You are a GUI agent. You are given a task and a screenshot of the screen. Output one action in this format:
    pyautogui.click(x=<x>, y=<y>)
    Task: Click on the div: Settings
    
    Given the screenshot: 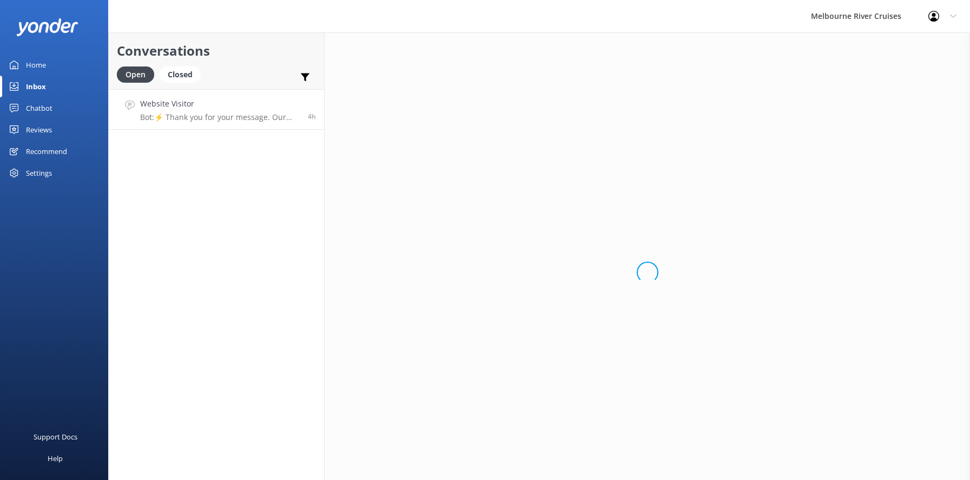 What is the action you would take?
    pyautogui.click(x=39, y=173)
    